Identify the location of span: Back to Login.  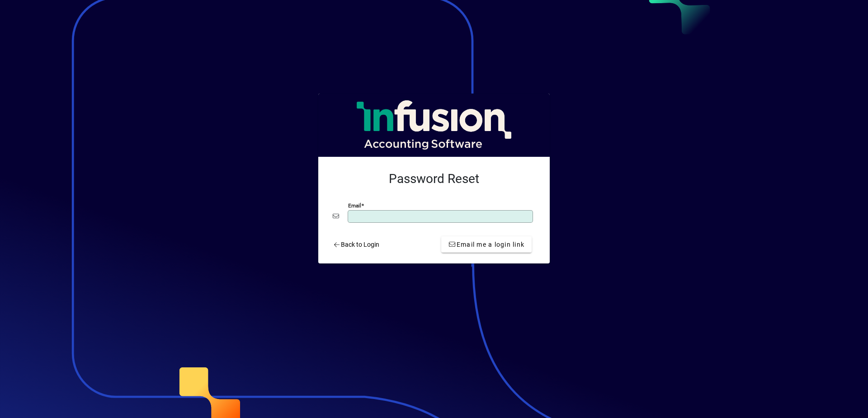
(356, 244).